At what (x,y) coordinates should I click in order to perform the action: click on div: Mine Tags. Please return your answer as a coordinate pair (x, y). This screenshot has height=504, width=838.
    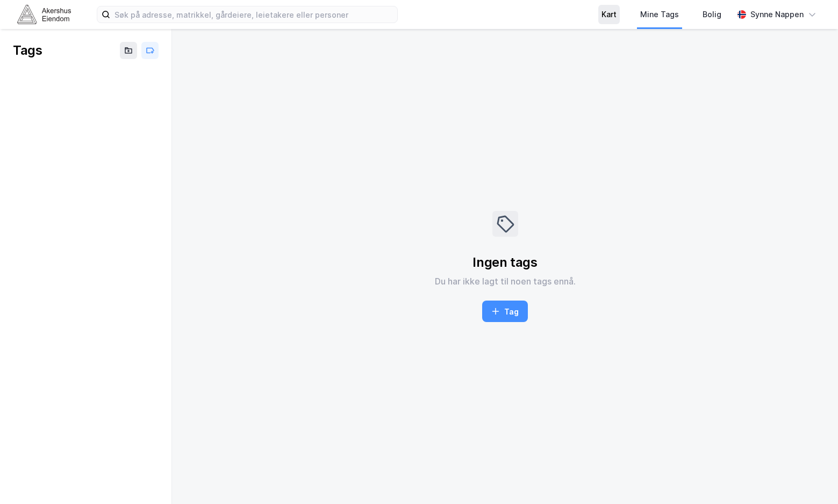
    Looking at the image, I should click on (660, 15).